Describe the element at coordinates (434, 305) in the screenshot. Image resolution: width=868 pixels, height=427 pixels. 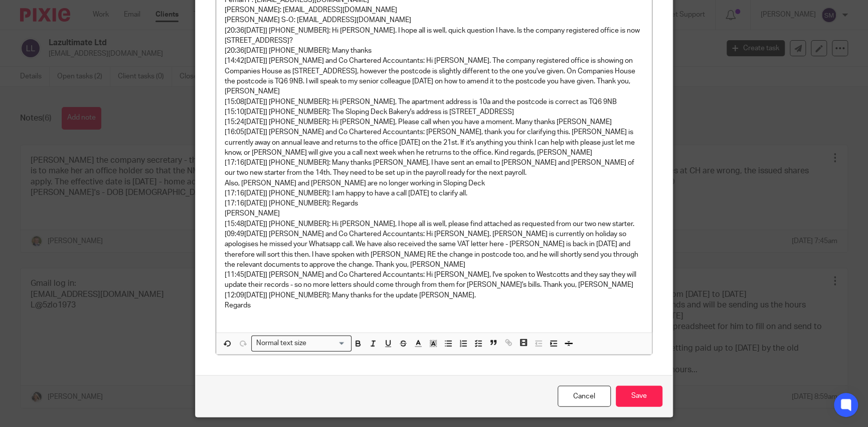
I see `p: Regards` at that location.